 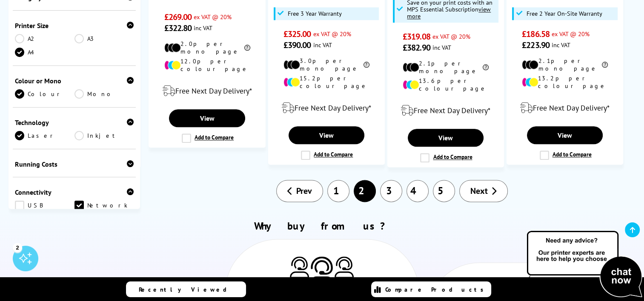 What do you see at coordinates (479, 191) in the screenshot?
I see `span: Next` at bounding box center [479, 191].